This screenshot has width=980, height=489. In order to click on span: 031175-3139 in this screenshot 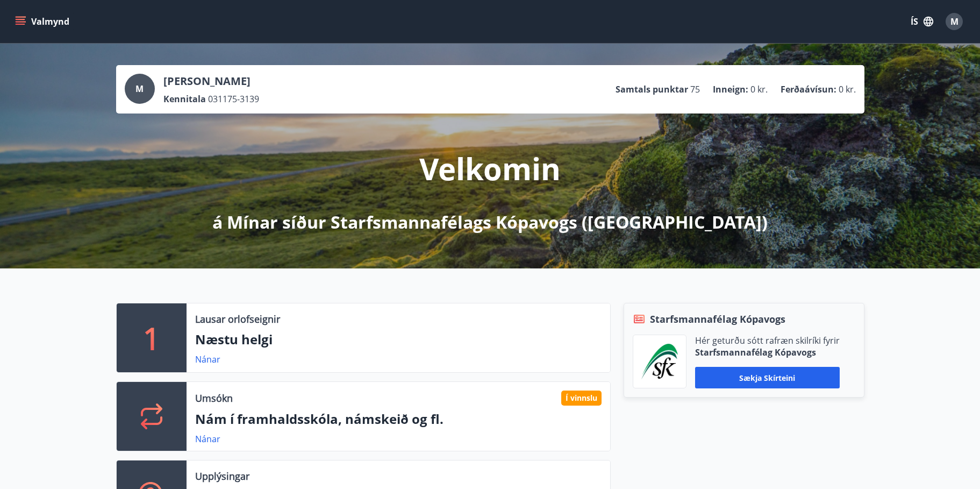, I will do `click(233, 99)`.